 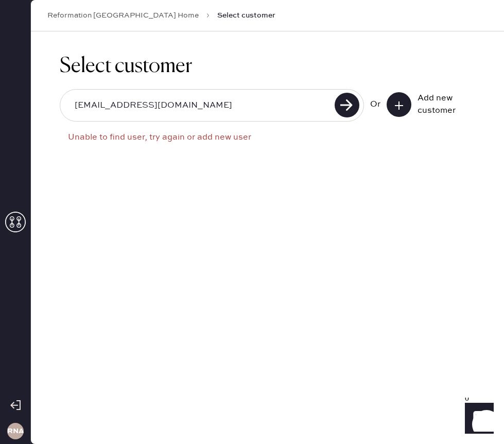 What do you see at coordinates (267, 66) in the screenshot?
I see `h1: Select customer` at bounding box center [267, 66].